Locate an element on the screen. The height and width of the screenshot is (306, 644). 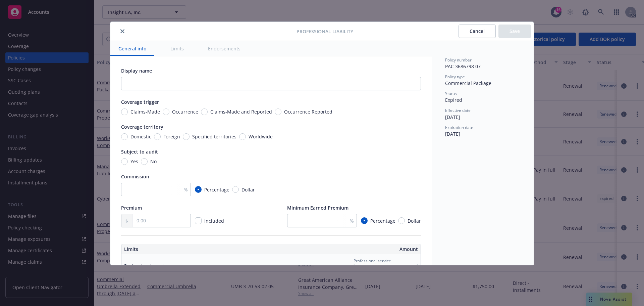
span: Worldwide is located at coordinates (260, 136).